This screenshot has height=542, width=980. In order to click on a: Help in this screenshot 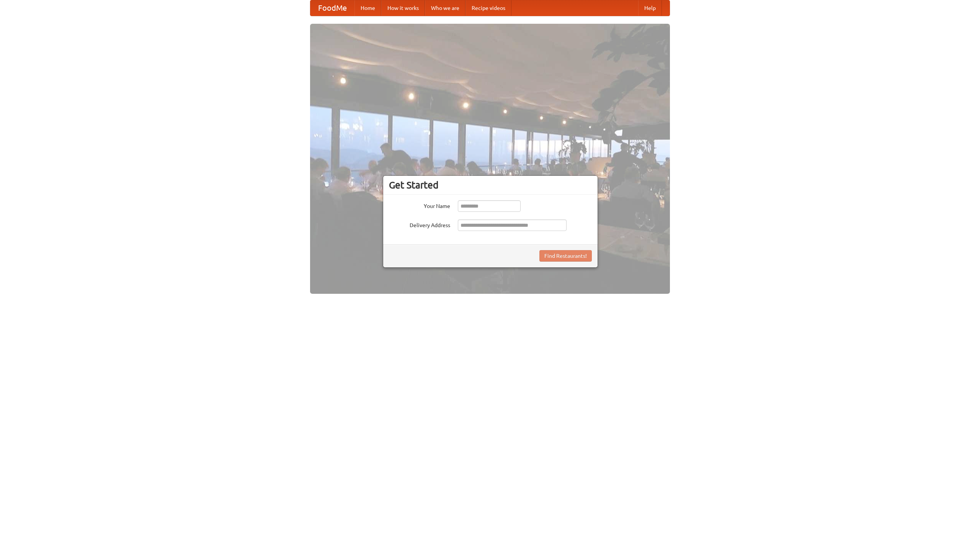, I will do `click(650, 8)`.